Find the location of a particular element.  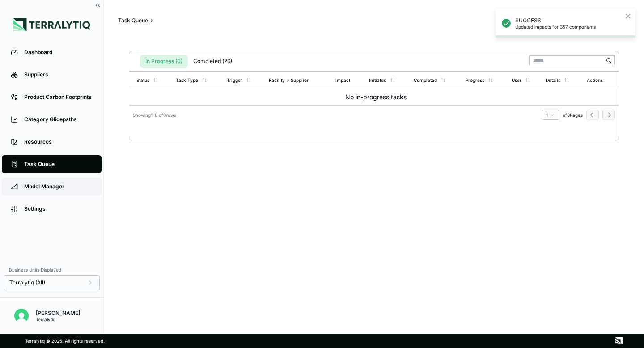

div: User is located at coordinates (517, 80).